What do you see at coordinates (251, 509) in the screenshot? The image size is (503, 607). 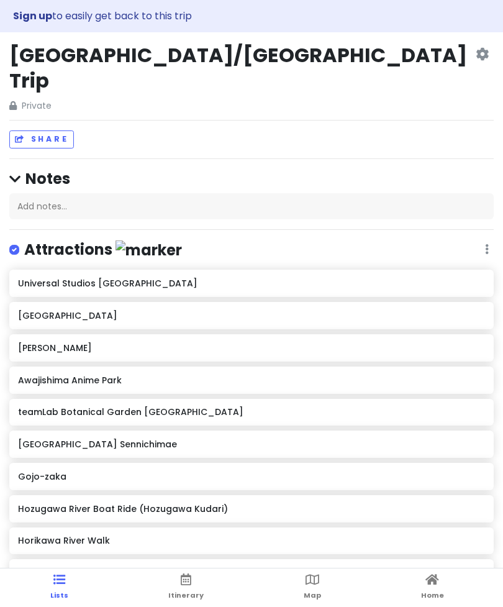 I see `h6: Hozugawa River Boat Ride (Hozugawa Kudari)` at bounding box center [251, 509].